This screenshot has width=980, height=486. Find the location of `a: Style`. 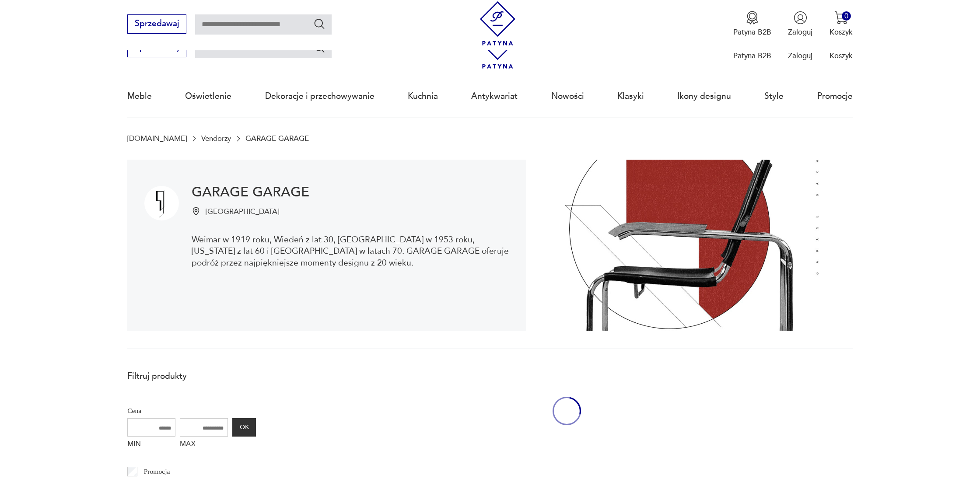

a: Style is located at coordinates (774, 96).